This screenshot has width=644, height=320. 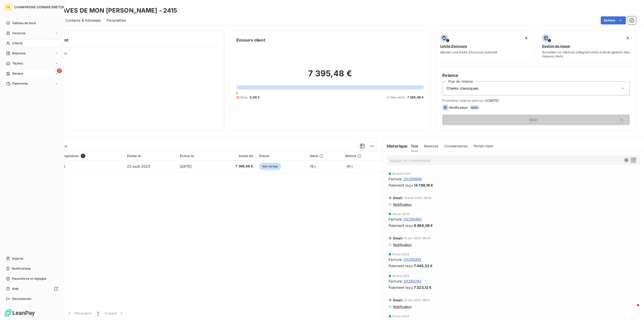 What do you see at coordinates (19, 33) in the screenshot?
I see `span: Factures` at bounding box center [19, 33].